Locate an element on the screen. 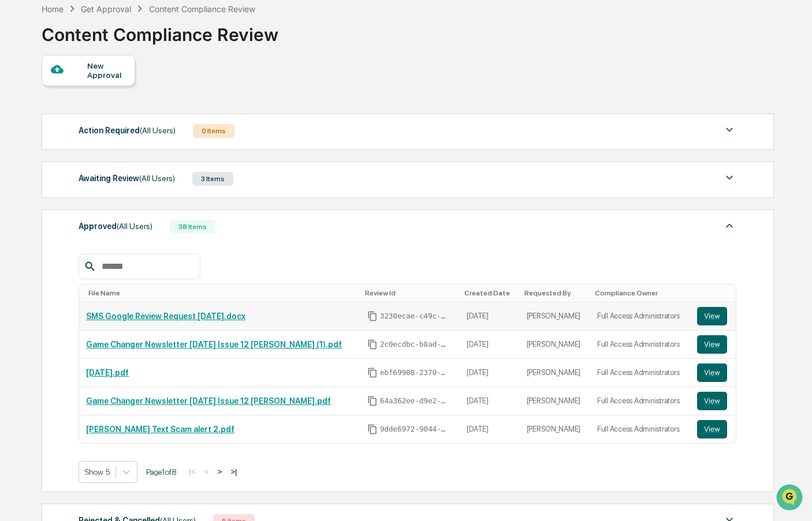 Image resolution: width=812 pixels, height=521 pixels. span: 64a362ee-d9e2-4a19-9c9b-e42fa7afdbbf is located at coordinates (415, 401).